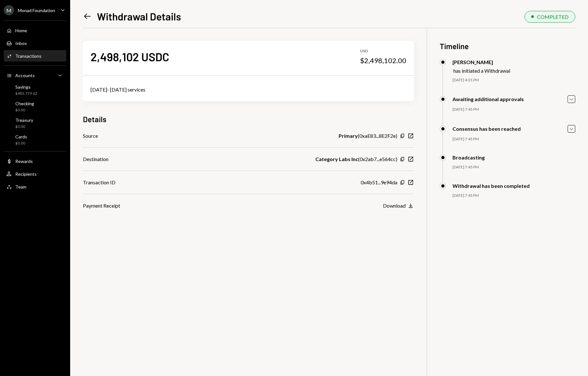  I want to click on div: Team, so click(21, 187).